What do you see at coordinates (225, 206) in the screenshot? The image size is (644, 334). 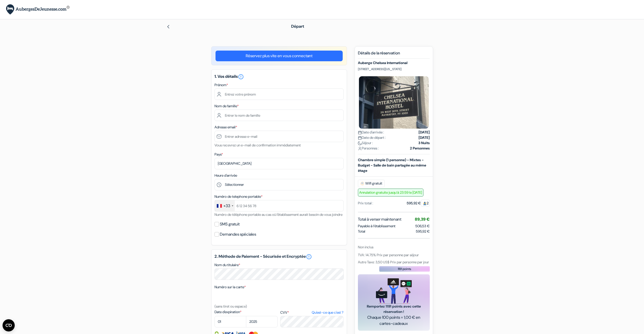 I see `div: France: +33` at bounding box center [225, 206].